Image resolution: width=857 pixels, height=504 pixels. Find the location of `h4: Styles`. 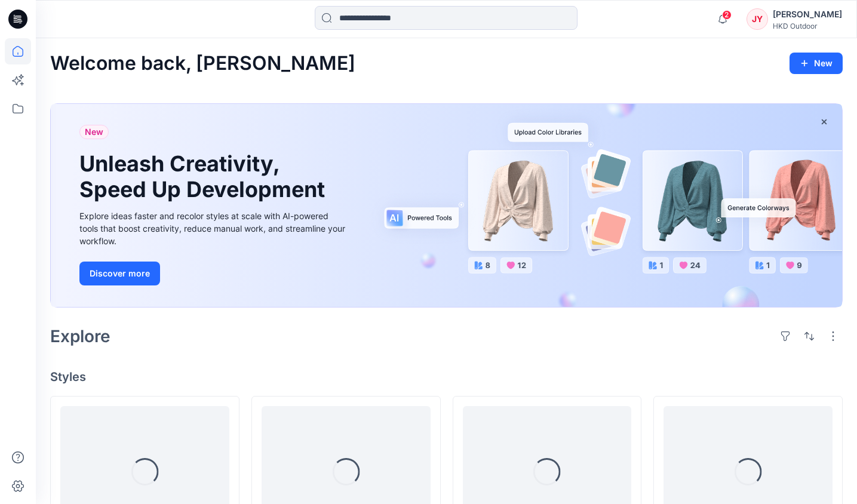

h4: Styles is located at coordinates (446, 377).